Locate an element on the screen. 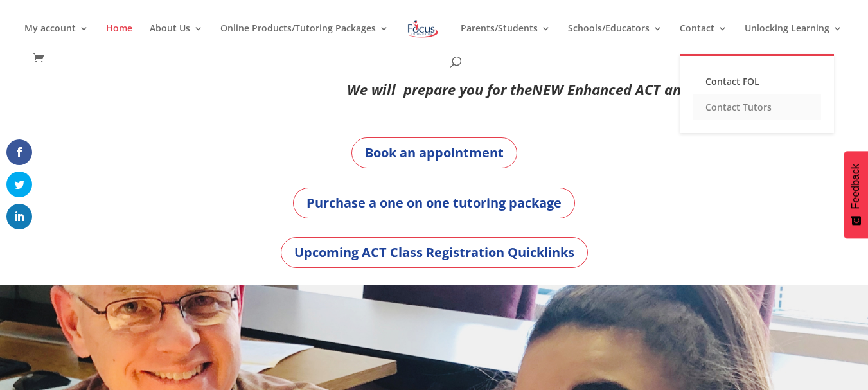 The image size is (868, 390). a: Contact Tutors is located at coordinates (756, 107).